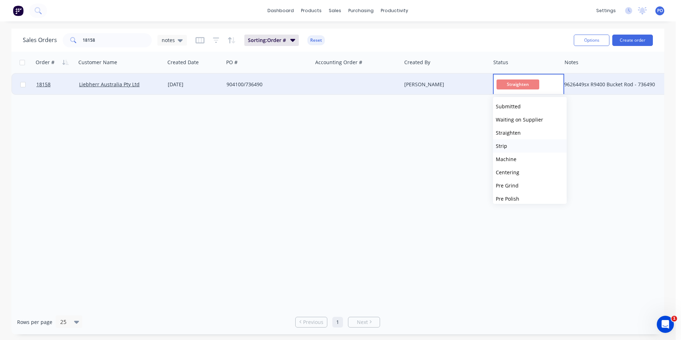 This screenshot has width=681, height=340. What do you see at coordinates (311, 322) in the screenshot?
I see `a: Previous page` at bounding box center [311, 322].